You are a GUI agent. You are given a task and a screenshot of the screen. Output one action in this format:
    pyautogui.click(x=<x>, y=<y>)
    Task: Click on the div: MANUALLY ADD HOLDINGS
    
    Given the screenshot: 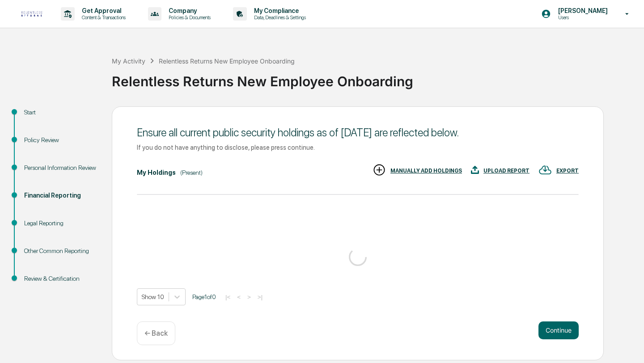 What is the action you would take?
    pyautogui.click(x=426, y=171)
    